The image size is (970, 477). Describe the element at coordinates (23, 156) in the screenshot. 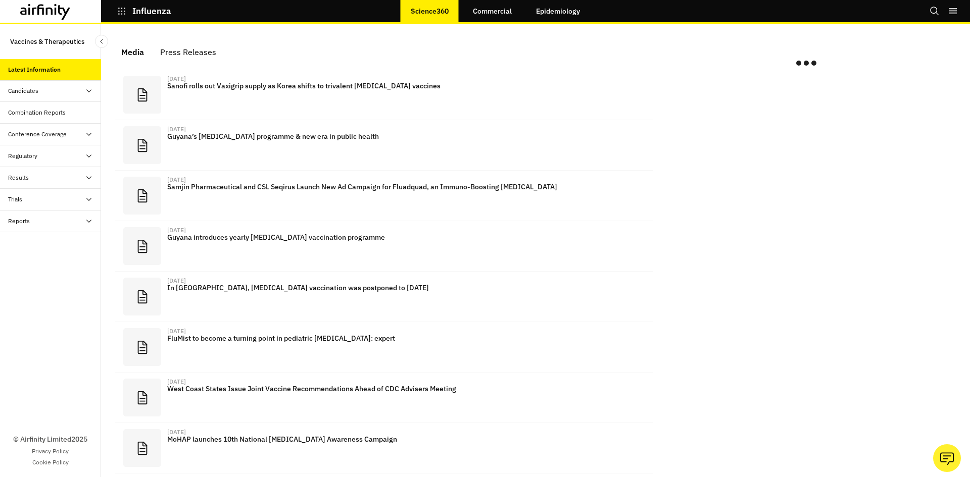

I see `div: Regulatory` at that location.